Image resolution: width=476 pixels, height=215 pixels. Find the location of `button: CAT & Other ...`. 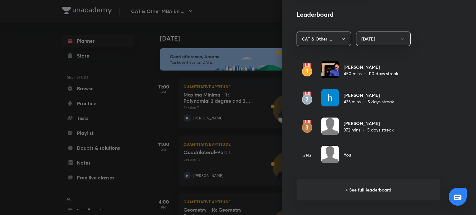

button: CAT & Other ... is located at coordinates (324, 39).